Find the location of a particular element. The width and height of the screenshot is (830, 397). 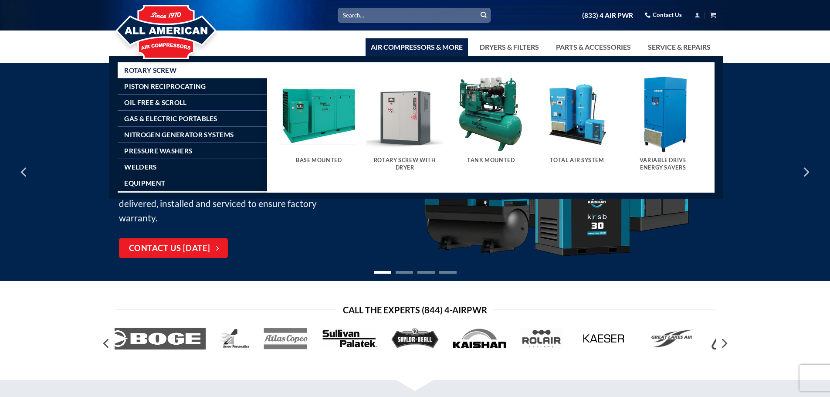

img: Kaishan is located at coordinates (556, 172).